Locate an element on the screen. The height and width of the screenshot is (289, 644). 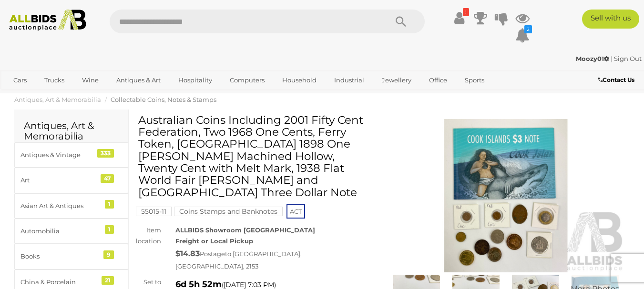
div: China & Porcelain is located at coordinates (59, 282).